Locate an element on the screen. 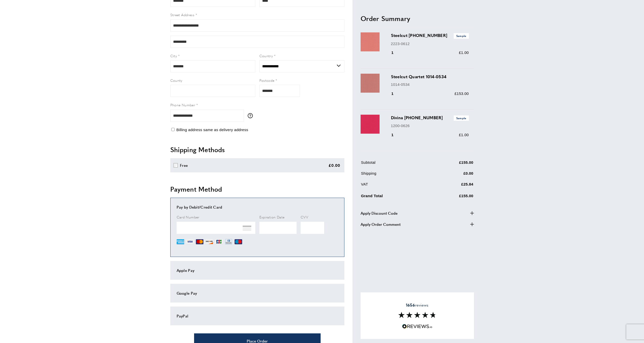  img: JCB.png is located at coordinates (219, 242).